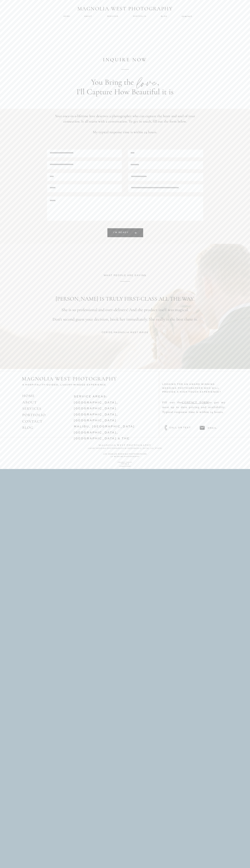 The image size is (250, 868). I want to click on a: CONTACT, so click(32, 421).